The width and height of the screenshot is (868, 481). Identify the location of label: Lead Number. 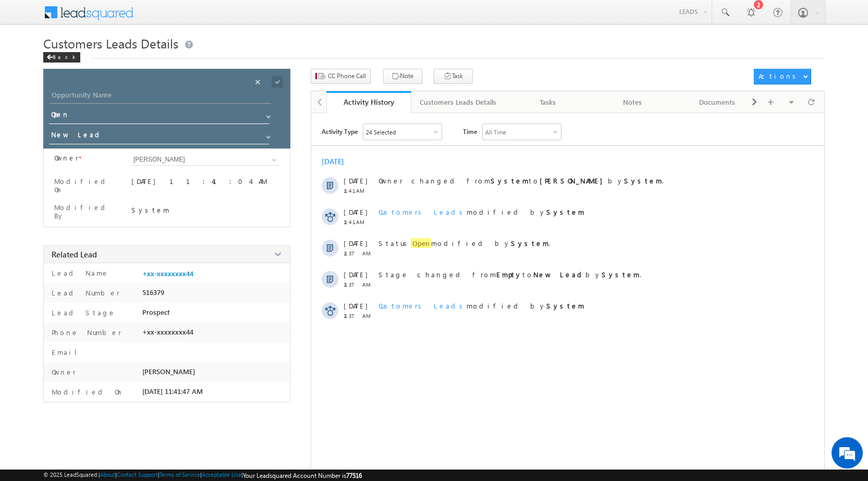
(84, 292).